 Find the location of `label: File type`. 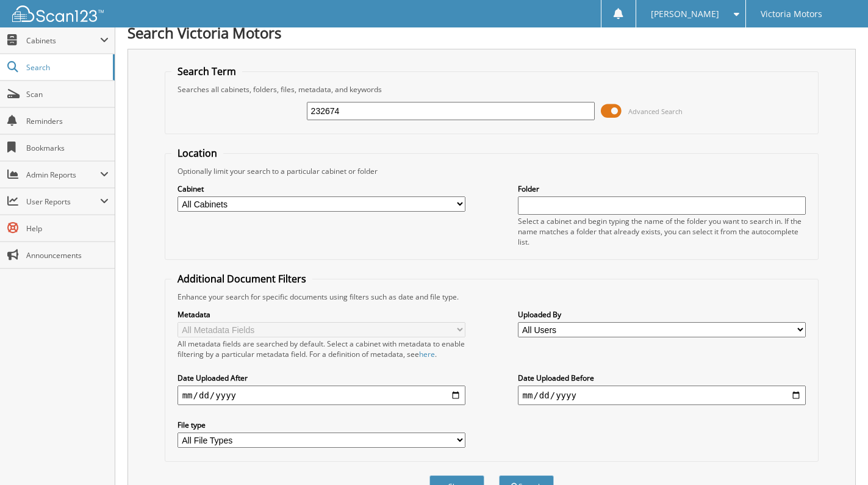

label: File type is located at coordinates (321, 425).